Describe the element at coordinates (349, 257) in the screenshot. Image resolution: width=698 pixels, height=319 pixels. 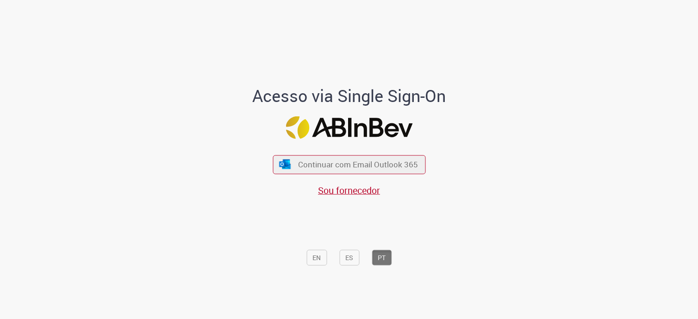
I see `button: ES` at that location.